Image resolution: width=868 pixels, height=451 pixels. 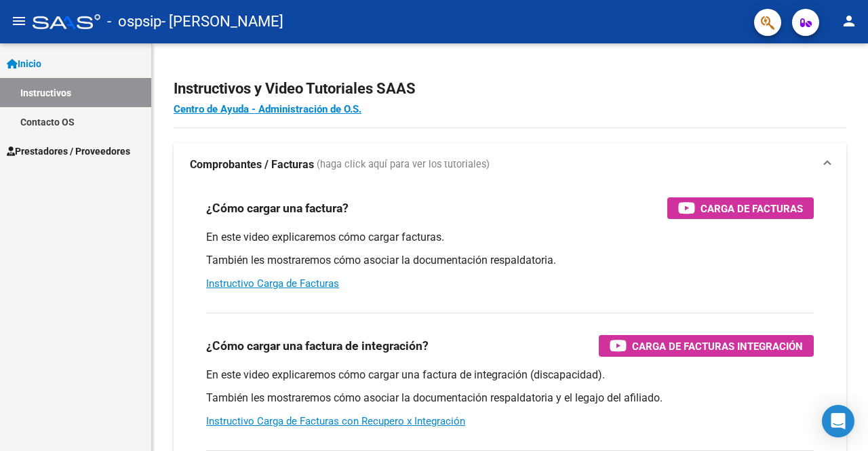 I want to click on p: También les mostraremos cómo asociar la documentación respaldatoria y el legajo del afiliado., so click(x=510, y=398).